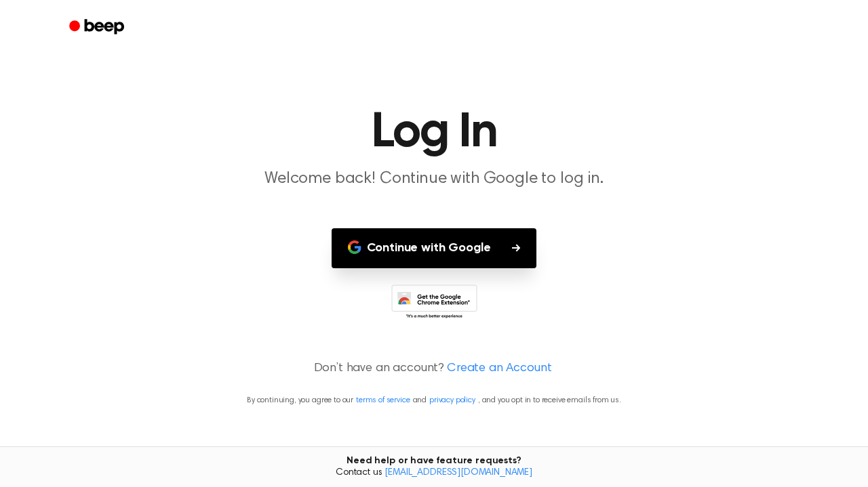  Describe the element at coordinates (434, 248) in the screenshot. I see `button: Continue with Google` at that location.